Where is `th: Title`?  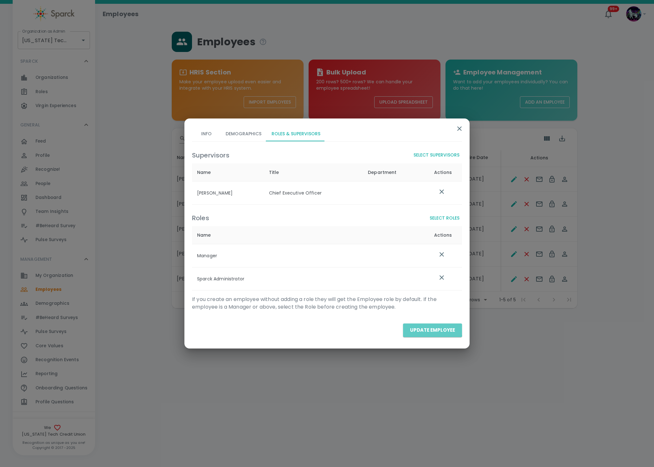
th: Title is located at coordinates (313, 172).